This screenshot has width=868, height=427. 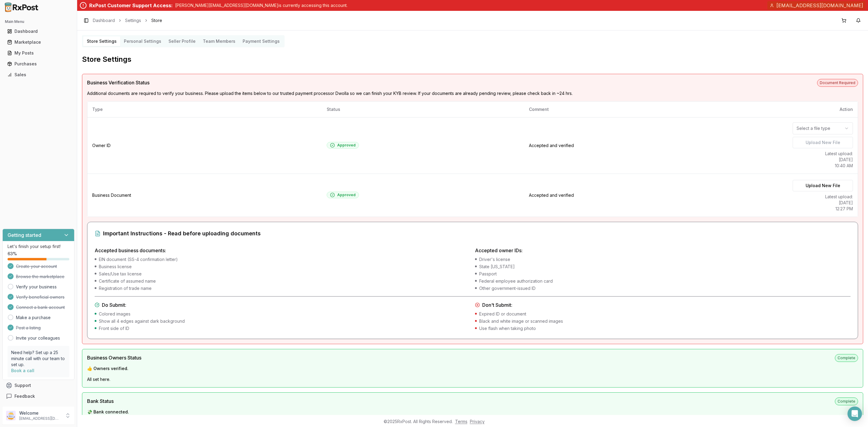 I want to click on li: Federal employee authorization card, so click(x=663, y=281).